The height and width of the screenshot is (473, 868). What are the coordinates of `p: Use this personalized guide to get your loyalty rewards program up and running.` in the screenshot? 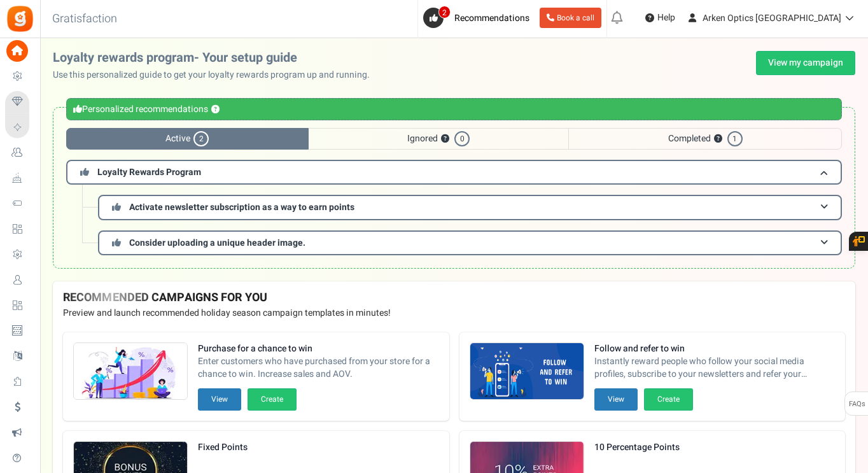 It's located at (216, 75).